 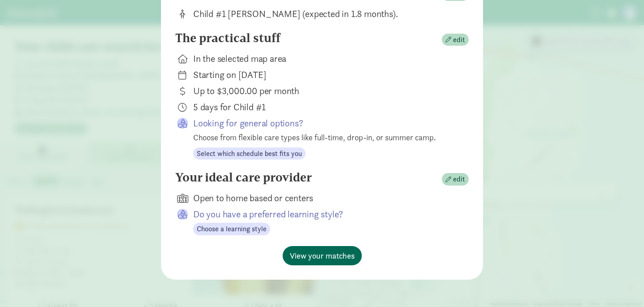 What do you see at coordinates (324, 91) in the screenshot?
I see `div: Up to $3,000.00 per month` at bounding box center [324, 91].